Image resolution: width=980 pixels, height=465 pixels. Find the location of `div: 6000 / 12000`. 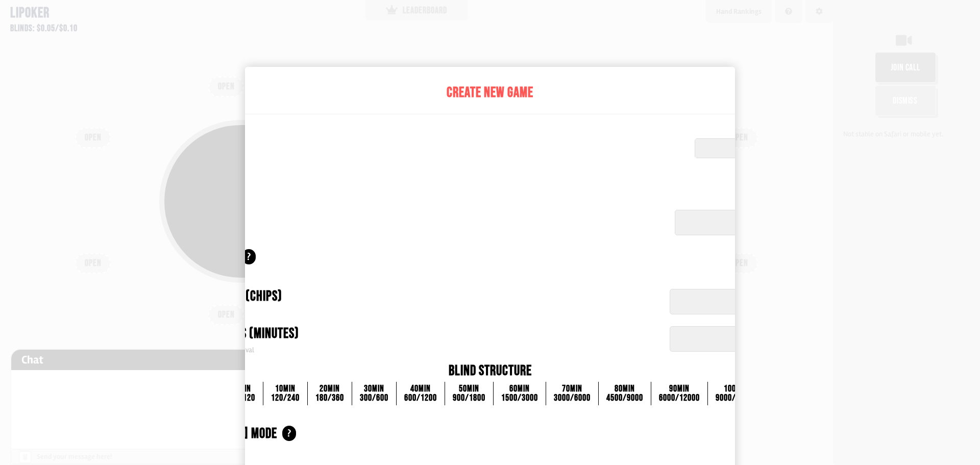

div: 6000 / 12000 is located at coordinates (679, 398).